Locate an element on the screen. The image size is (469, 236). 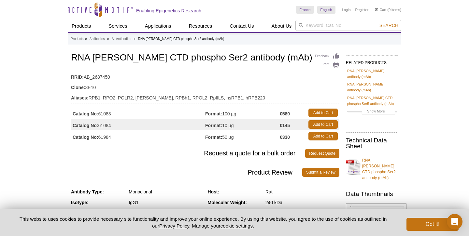
a: About Us is located at coordinates (282, 26).